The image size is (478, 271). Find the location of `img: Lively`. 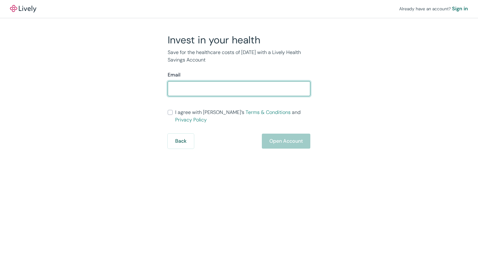

img: Lively is located at coordinates (23, 9).